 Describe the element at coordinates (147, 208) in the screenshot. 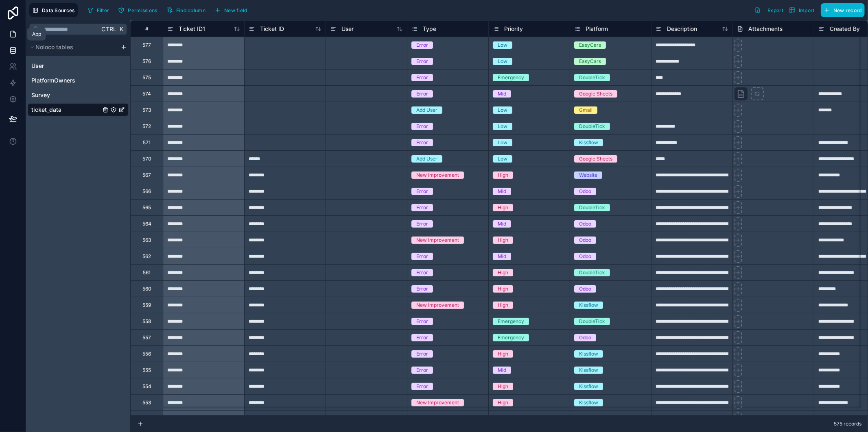

I see `div: 565` at that location.